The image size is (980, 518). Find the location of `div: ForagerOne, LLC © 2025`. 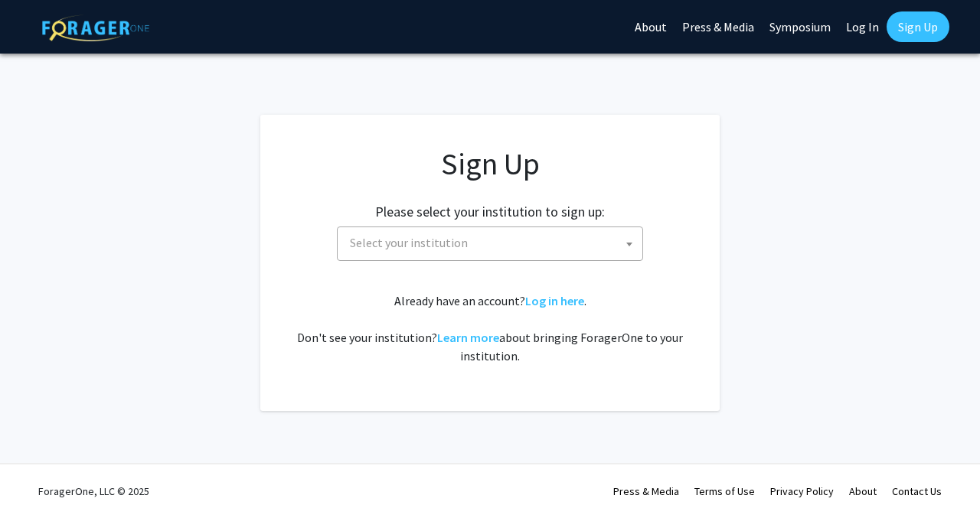

div: ForagerOne, LLC © 2025 is located at coordinates (94, 491).